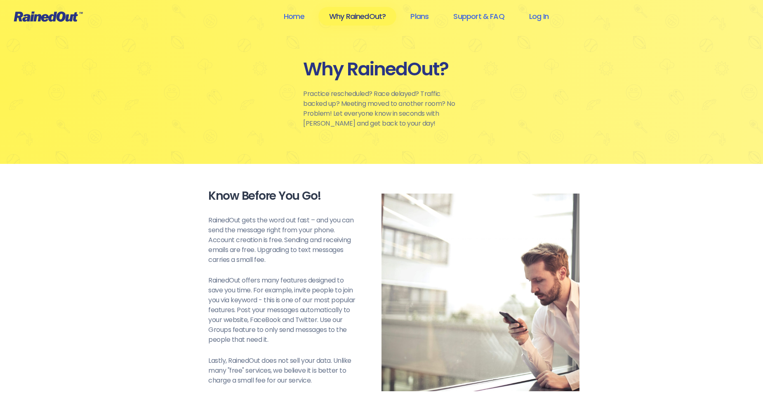  I want to click on div: Know Before You Go!, so click(282, 196).